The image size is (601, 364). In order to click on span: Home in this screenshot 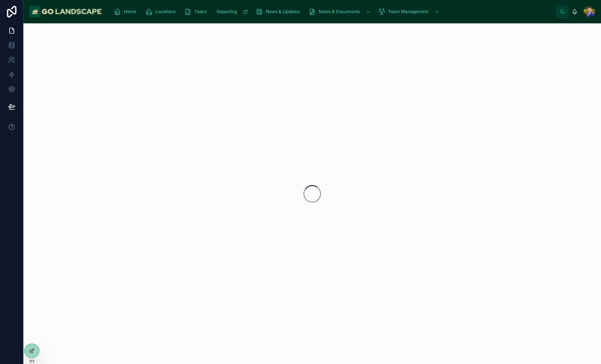, I will do `click(130, 12)`.